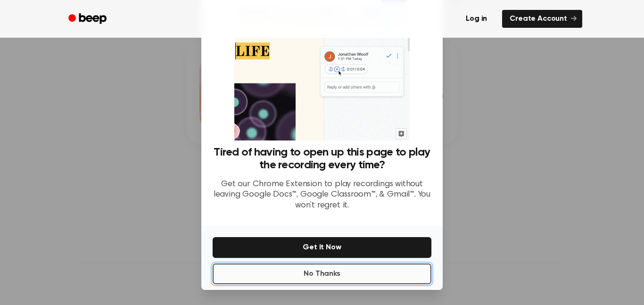 Image resolution: width=644 pixels, height=305 pixels. Describe the element at coordinates (476, 19) in the screenshot. I see `a: Log in` at that location.